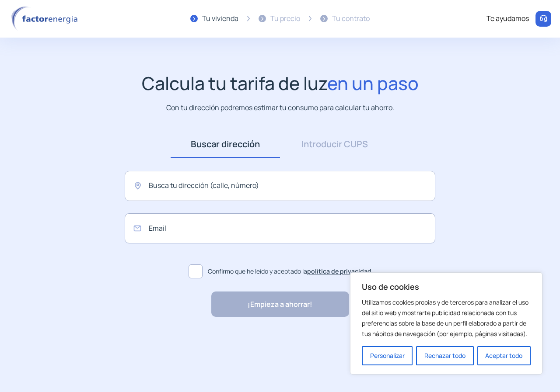  What do you see at coordinates (445, 356) in the screenshot?
I see `button: Rechazar todo` at bounding box center [445, 356].